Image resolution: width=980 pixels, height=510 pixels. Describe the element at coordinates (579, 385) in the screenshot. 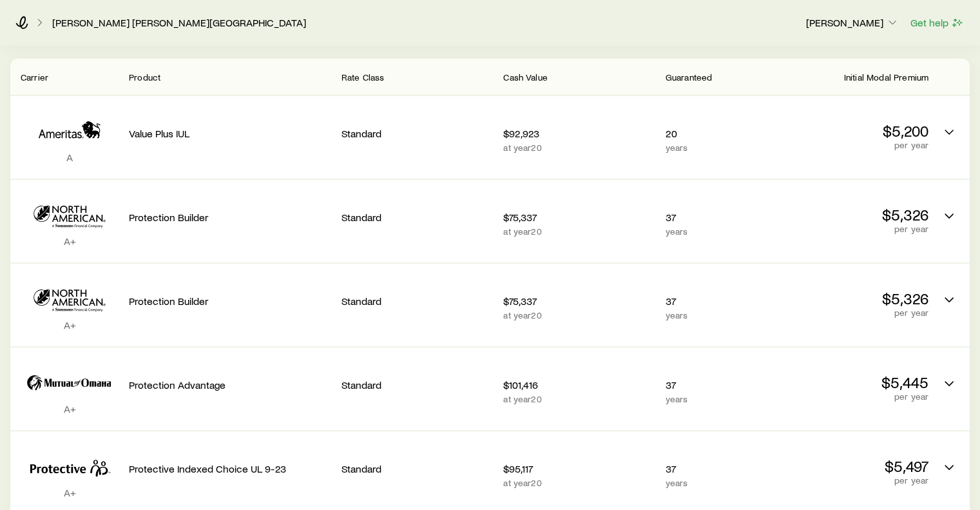

I see `p: $101,416` at that location.